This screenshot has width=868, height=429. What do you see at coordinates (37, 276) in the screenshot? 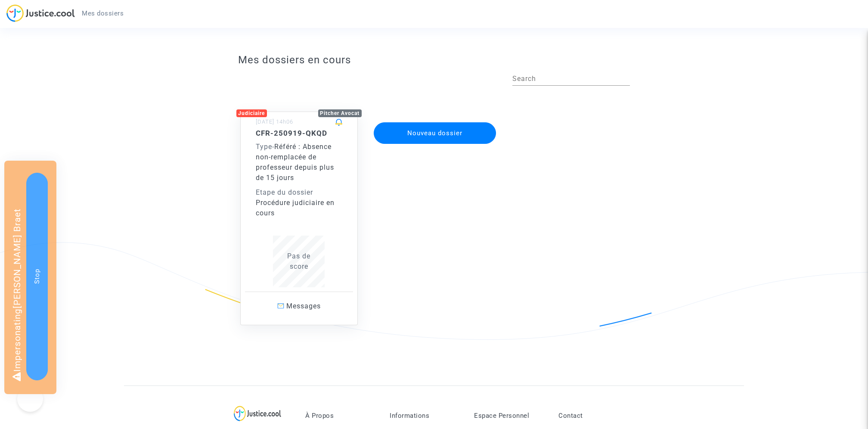
I see `span: Stop` at bounding box center [37, 276].